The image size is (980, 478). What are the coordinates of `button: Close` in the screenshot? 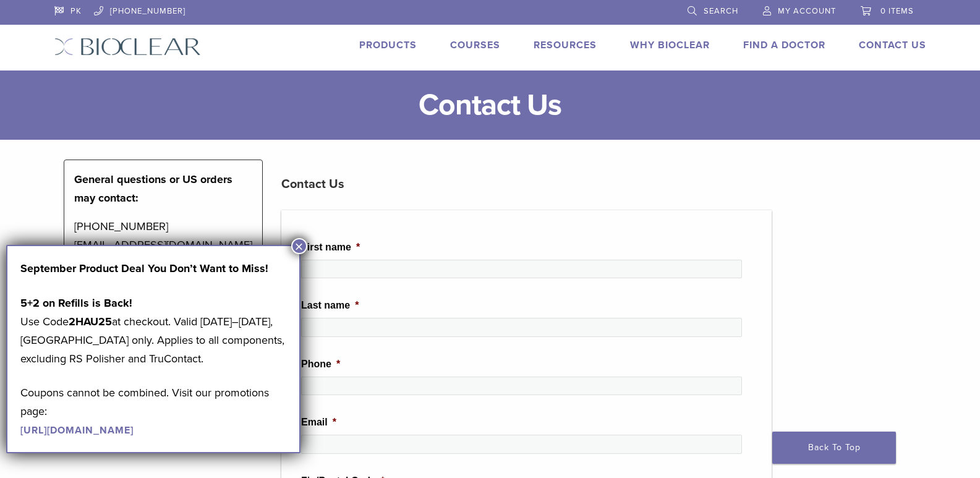 It's located at (299, 246).